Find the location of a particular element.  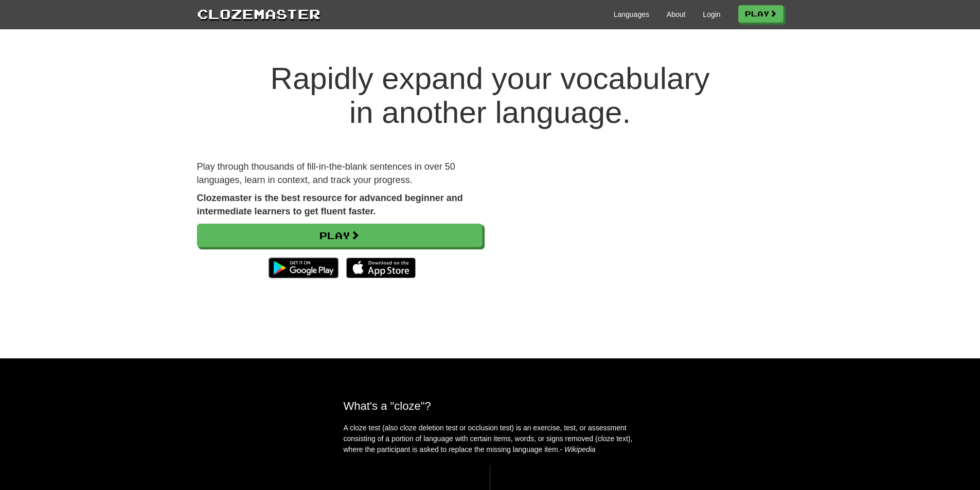

em: - Wikipedia is located at coordinates (578, 450).